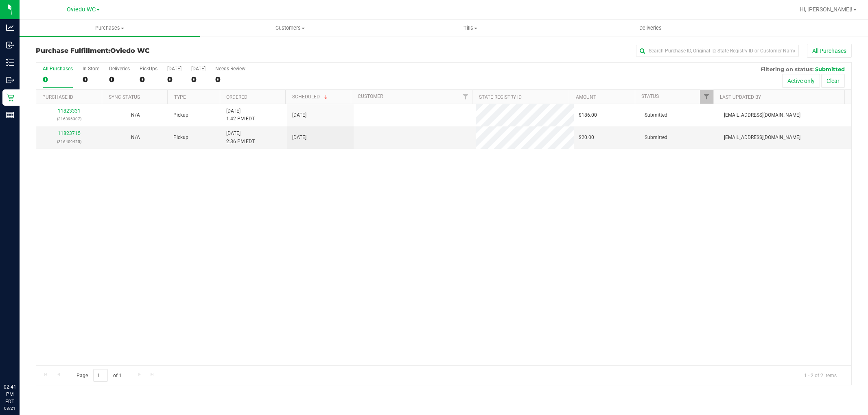  What do you see at coordinates (787, 69) in the screenshot?
I see `span: Filtering on status:` at bounding box center [787, 69].